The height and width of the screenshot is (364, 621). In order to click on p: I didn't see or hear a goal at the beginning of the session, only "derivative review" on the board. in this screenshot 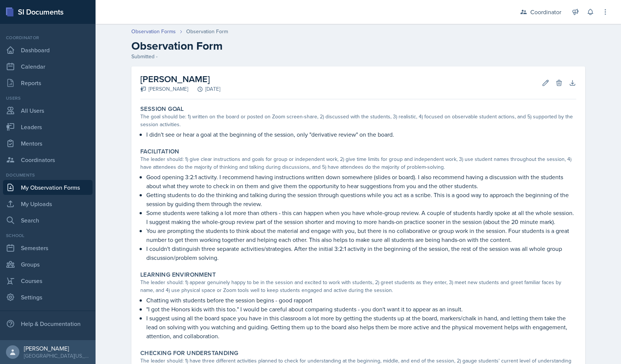, I will do `click(362, 134)`.